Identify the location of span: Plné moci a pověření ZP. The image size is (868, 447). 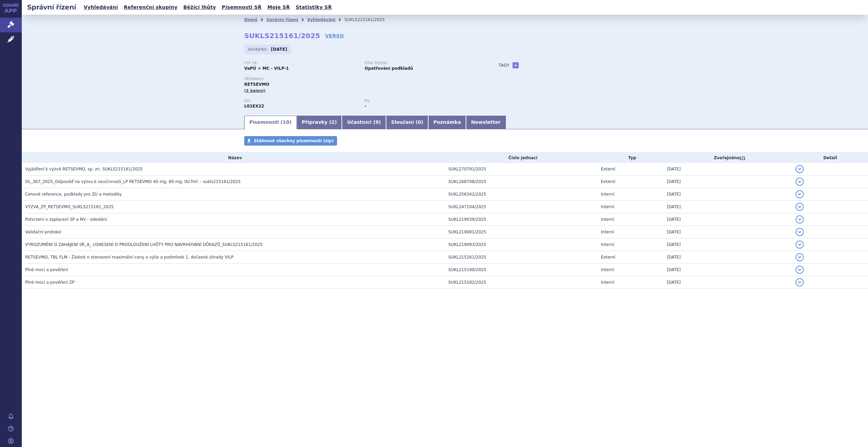
(50, 282).